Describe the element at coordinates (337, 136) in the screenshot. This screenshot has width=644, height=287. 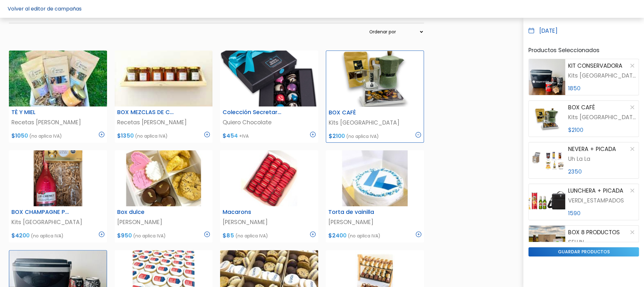
I see `span: $2100` at that location.